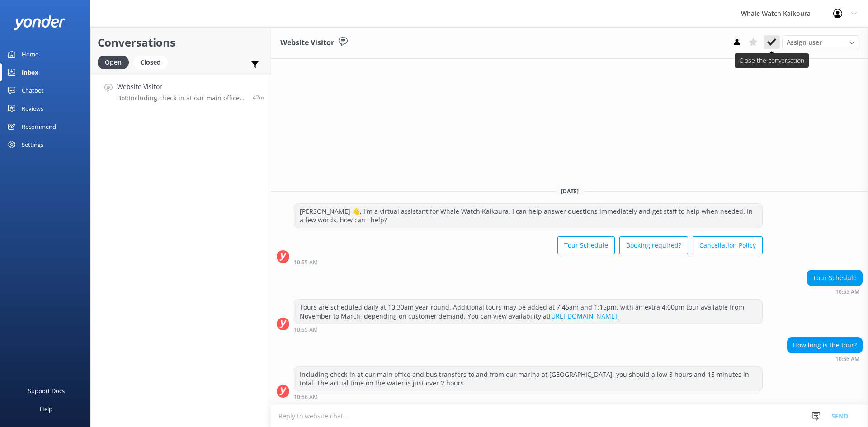 The image size is (868, 427). I want to click on h3: Website Visitor, so click(307, 43).